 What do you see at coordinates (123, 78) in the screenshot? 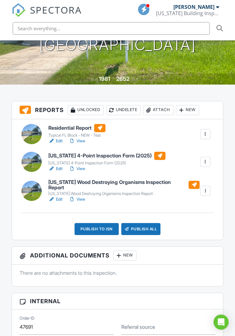
I see `div: 2652` at bounding box center [123, 78].